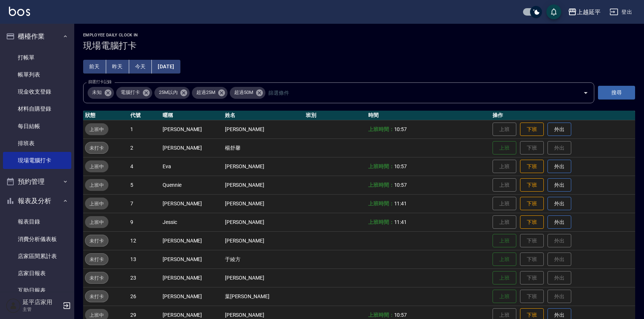 This screenshot has width=644, height=319. Describe the element at coordinates (243, 92) in the screenshot. I see `span: 超過50M` at that location.